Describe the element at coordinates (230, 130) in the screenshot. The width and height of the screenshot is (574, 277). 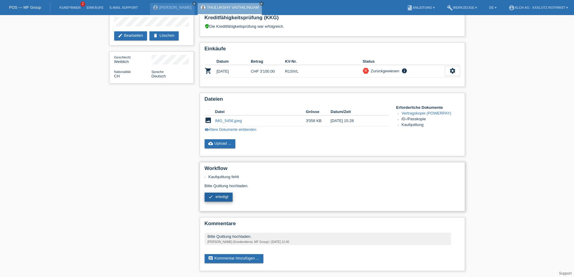
I see `a: visibilityÄltere Dokumente einblenden` at that location.